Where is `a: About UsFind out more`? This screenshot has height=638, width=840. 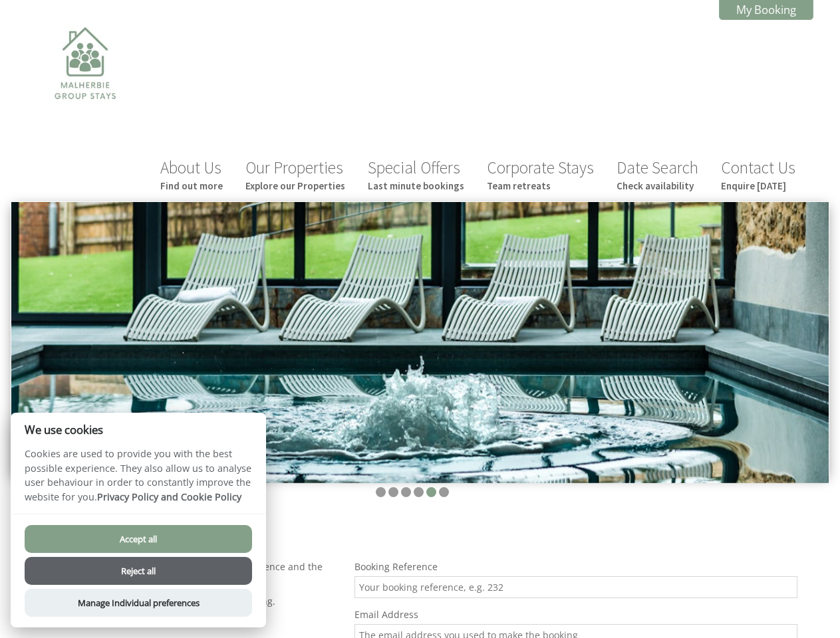 a: About UsFind out more is located at coordinates (191, 174).